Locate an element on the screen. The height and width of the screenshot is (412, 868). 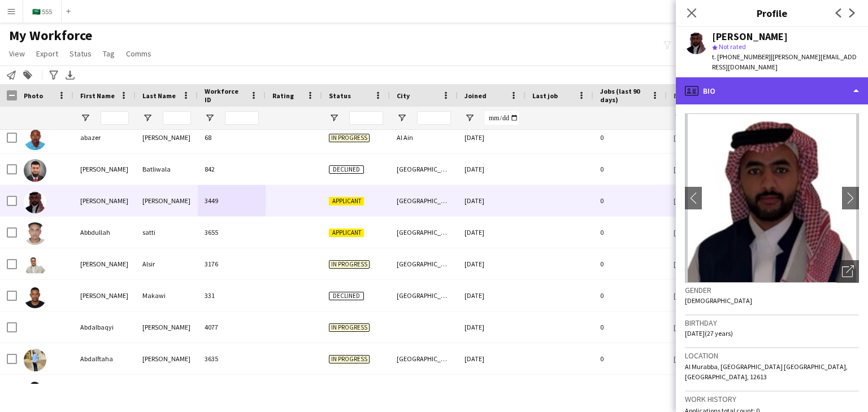
div: 331 is located at coordinates (232, 296).